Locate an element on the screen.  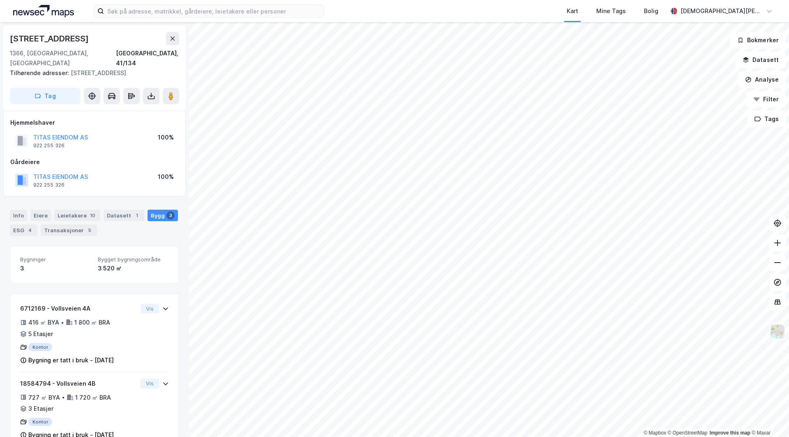
div: Chat Widget is located at coordinates (768, 418).